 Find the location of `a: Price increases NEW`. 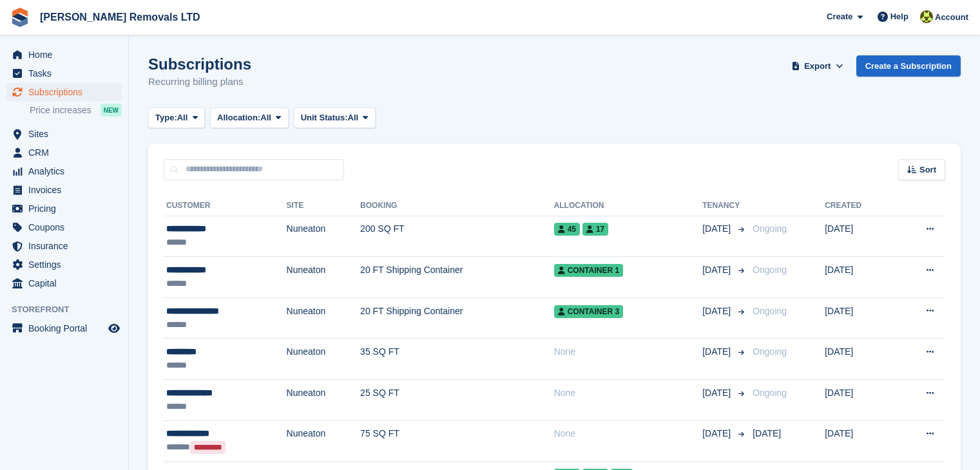

a: Price increases NEW is located at coordinates (75, 110).